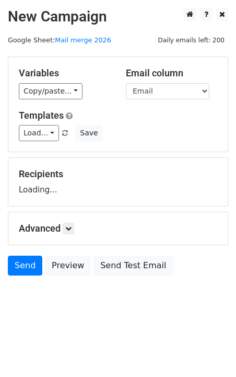 This screenshot has width=236, height=377. I want to click on h5: Recipients, so click(118, 174).